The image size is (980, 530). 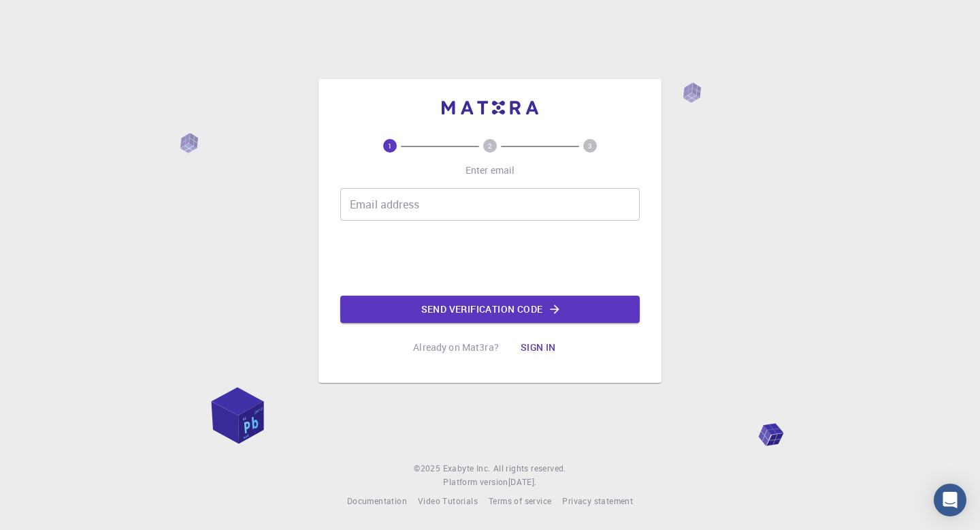 What do you see at coordinates (377, 501) in the screenshot?
I see `a: Documentation` at bounding box center [377, 501].